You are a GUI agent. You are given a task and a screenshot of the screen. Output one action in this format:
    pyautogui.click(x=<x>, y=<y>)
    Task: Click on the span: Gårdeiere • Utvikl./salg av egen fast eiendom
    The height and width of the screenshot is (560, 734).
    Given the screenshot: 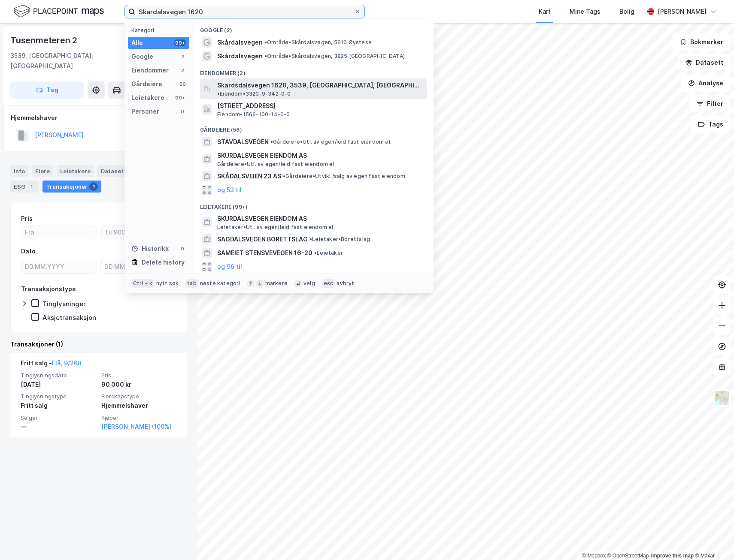 What is the action you would take?
    pyautogui.click(x=344, y=176)
    